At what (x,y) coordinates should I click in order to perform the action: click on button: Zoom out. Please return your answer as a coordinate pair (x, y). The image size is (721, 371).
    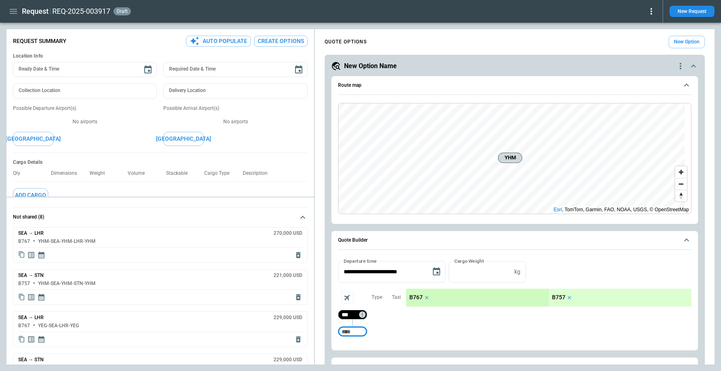
    Looking at the image, I should click on (681, 184).